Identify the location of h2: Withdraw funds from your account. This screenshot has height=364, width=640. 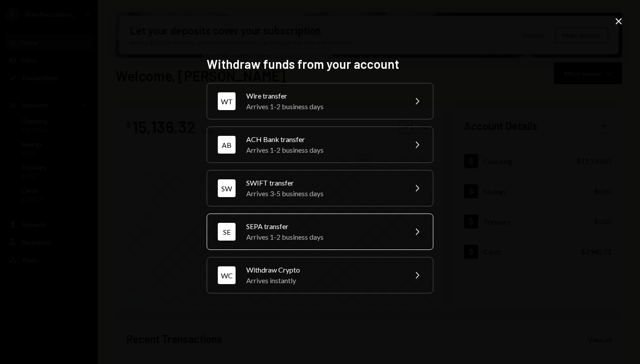
(320, 64).